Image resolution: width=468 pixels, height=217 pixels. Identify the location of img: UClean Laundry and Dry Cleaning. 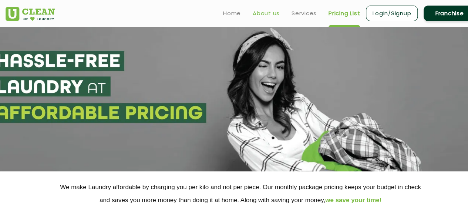
(30, 14).